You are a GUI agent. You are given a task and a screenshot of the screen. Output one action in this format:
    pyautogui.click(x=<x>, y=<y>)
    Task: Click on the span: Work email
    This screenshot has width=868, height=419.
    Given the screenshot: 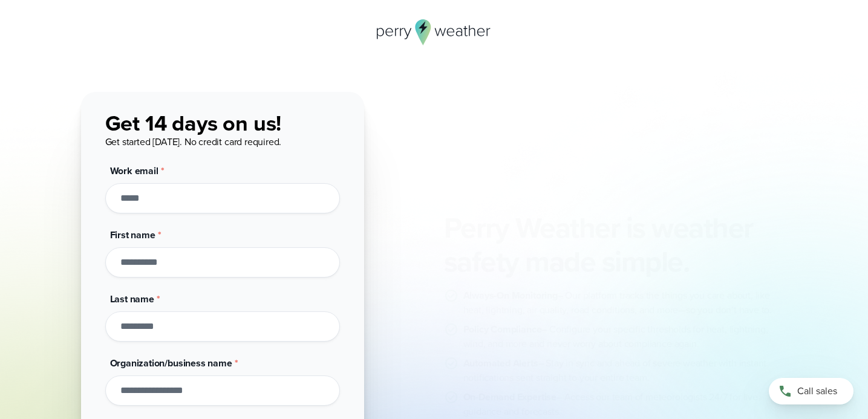 What is the action you would take?
    pyautogui.click(x=135, y=170)
    